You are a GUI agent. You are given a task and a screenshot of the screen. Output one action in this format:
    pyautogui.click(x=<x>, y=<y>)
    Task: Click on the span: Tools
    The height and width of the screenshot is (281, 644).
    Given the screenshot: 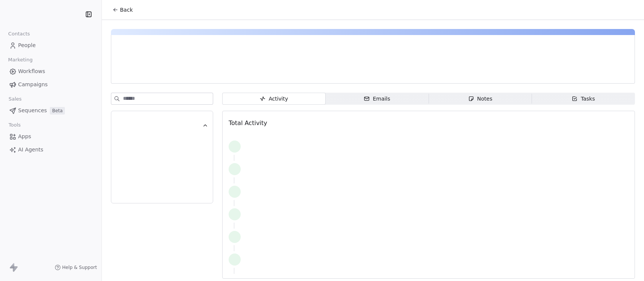 What is the action you would take?
    pyautogui.click(x=15, y=125)
    